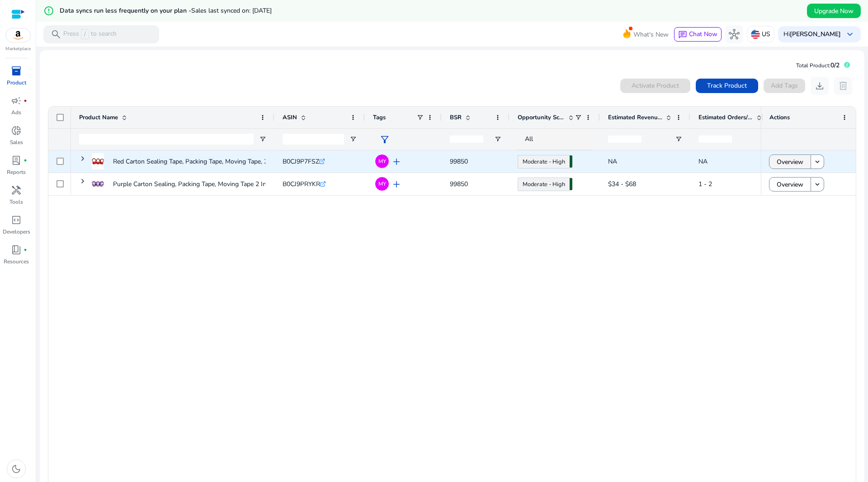 This screenshot has height=482, width=868. Describe the element at coordinates (16, 470) in the screenshot. I see `span: dark_mode` at that location.